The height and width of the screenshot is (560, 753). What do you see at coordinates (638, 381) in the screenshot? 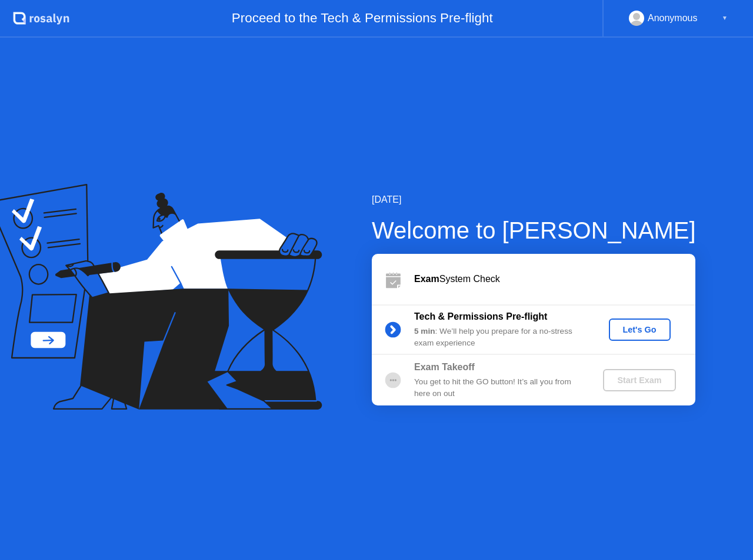
I see `div: Start Exam` at bounding box center [638, 381].